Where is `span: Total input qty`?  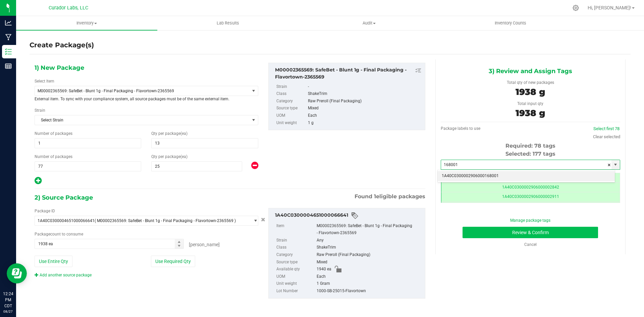 span: Total input qty is located at coordinates (530, 103).